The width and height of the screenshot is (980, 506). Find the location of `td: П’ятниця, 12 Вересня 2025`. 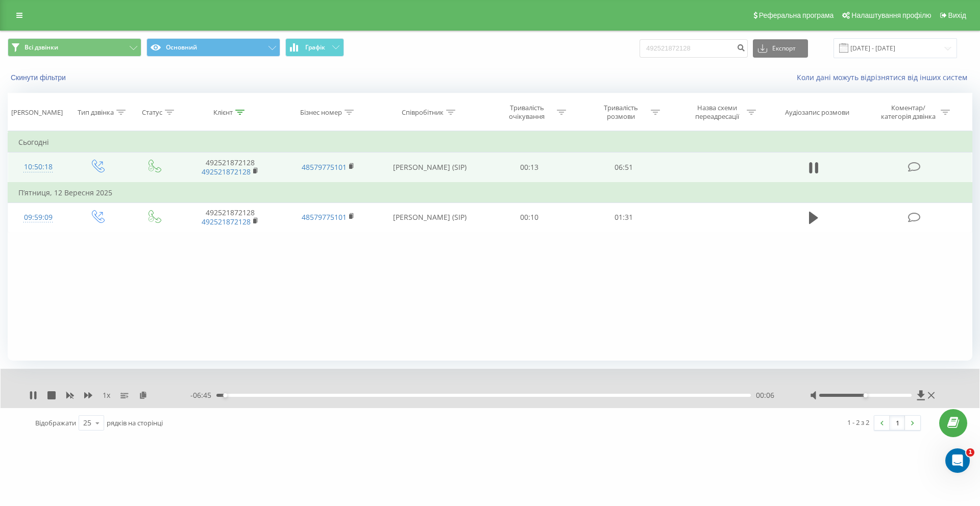

td: П’ятниця, 12 Вересня 2025 is located at coordinates (490, 193).